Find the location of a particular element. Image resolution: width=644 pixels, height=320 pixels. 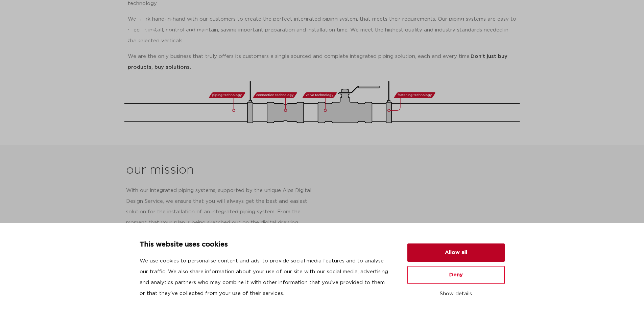

button: Show details is located at coordinates (456, 294).